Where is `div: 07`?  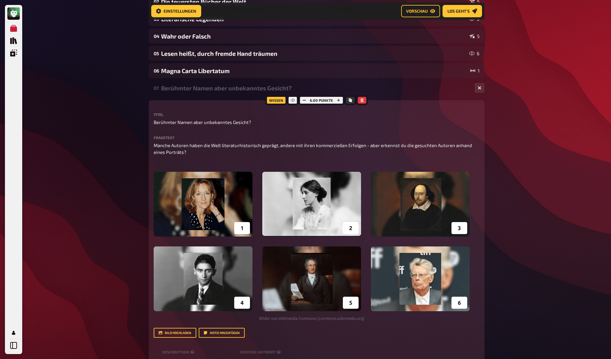 div: 07 is located at coordinates (156, 88).